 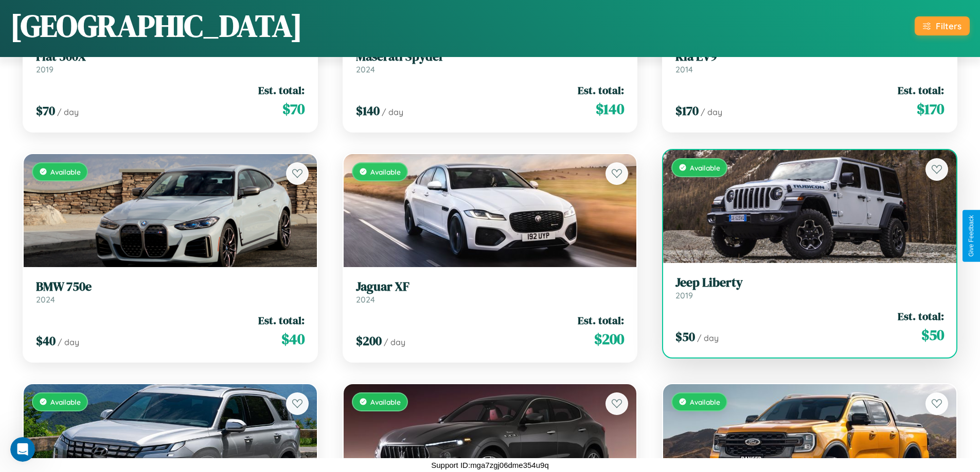 What do you see at coordinates (170, 62) in the screenshot?
I see `a: Fiat 500X2019` at bounding box center [170, 62].